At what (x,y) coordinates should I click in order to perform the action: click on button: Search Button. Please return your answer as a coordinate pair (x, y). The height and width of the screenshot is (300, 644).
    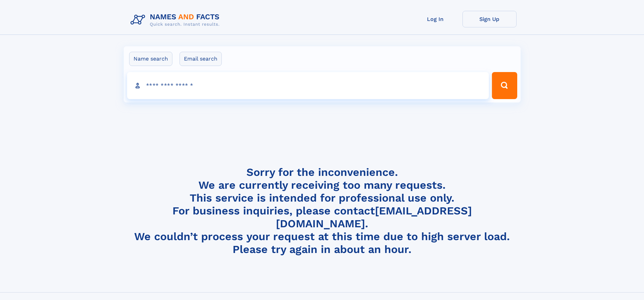
    Looking at the image, I should click on (504, 86).